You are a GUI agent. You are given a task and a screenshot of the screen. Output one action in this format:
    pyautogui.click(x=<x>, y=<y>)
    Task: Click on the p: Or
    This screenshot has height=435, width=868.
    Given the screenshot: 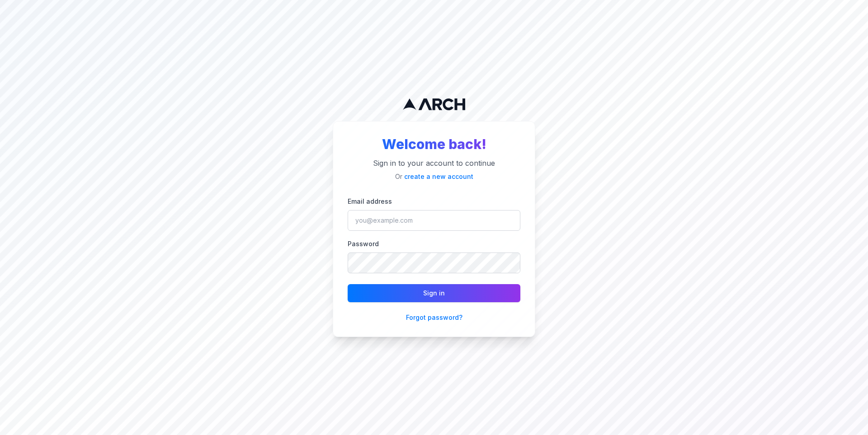 What is the action you would take?
    pyautogui.click(x=434, y=177)
    